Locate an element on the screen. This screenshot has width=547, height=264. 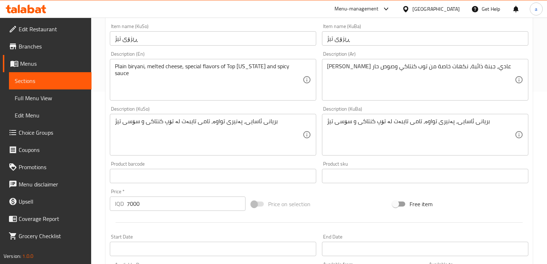
span: Grocery Checklist is located at coordinates (52, 236).